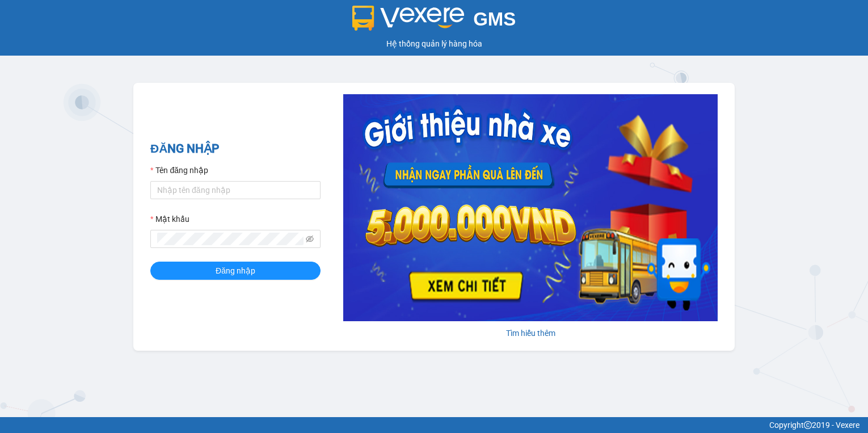  I want to click on img: banner-0, so click(530, 207).